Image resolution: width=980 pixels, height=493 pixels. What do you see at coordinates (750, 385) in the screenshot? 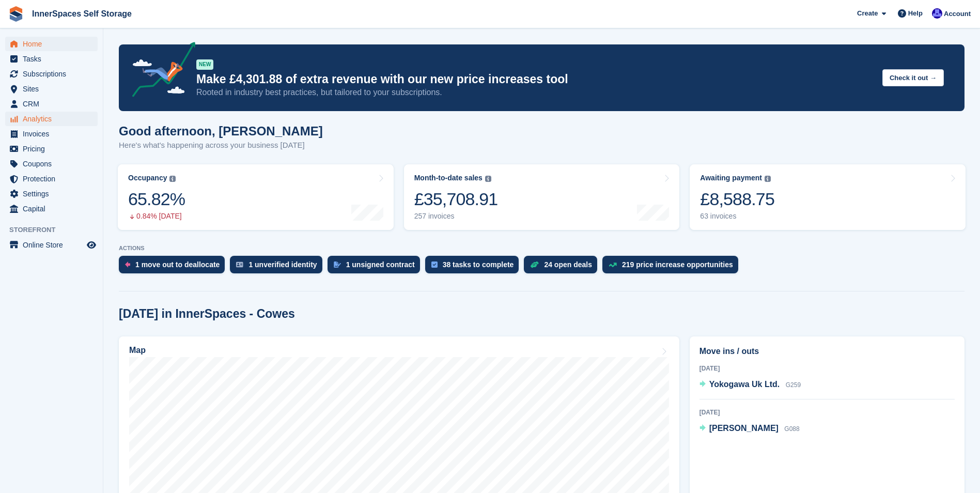
I see `a: Yokogawa Uk Ltd. G259` at bounding box center [750, 385].